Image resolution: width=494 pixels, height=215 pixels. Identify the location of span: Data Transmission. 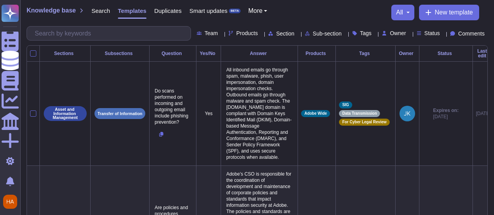
(359, 114).